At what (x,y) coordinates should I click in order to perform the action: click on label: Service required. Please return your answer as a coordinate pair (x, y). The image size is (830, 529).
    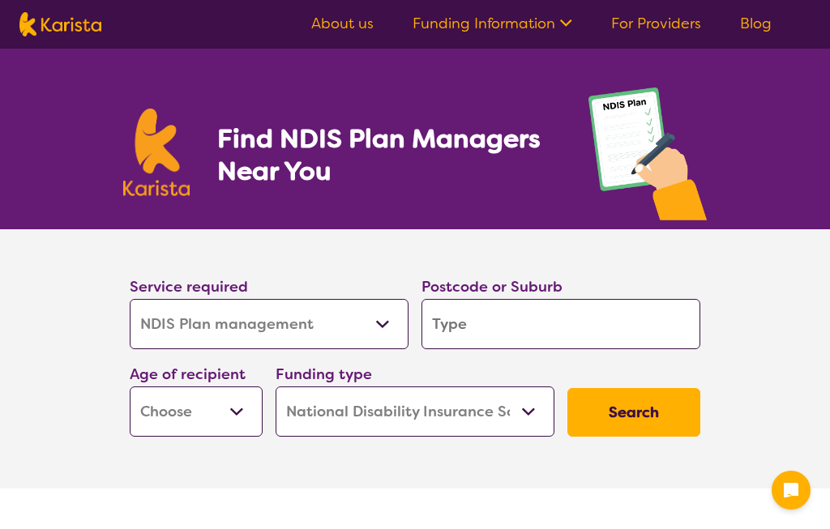
    Looking at the image, I should click on (189, 287).